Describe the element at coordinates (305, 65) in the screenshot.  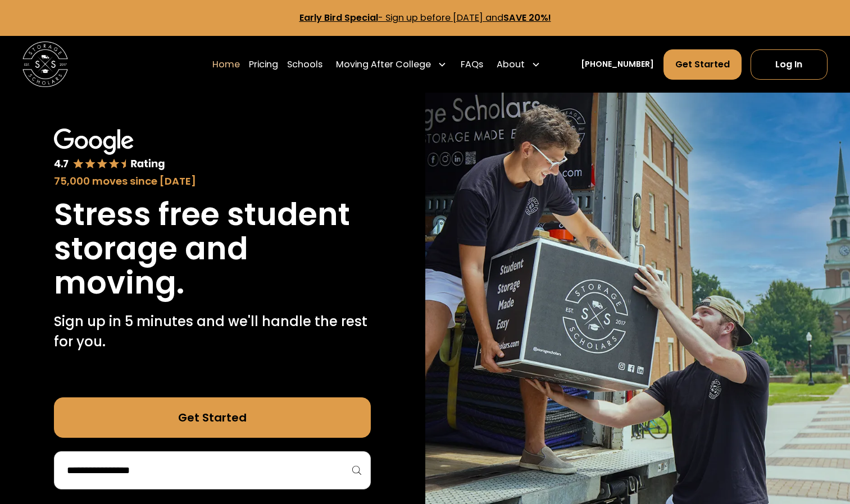
I see `a: Schools` at that location.